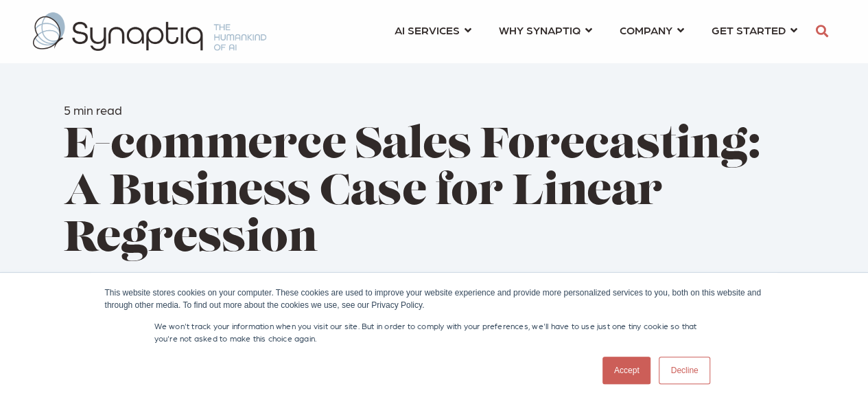 Image resolution: width=868 pixels, height=402 pixels. What do you see at coordinates (749, 29) in the screenshot?
I see `span: GET STARTED` at bounding box center [749, 29].